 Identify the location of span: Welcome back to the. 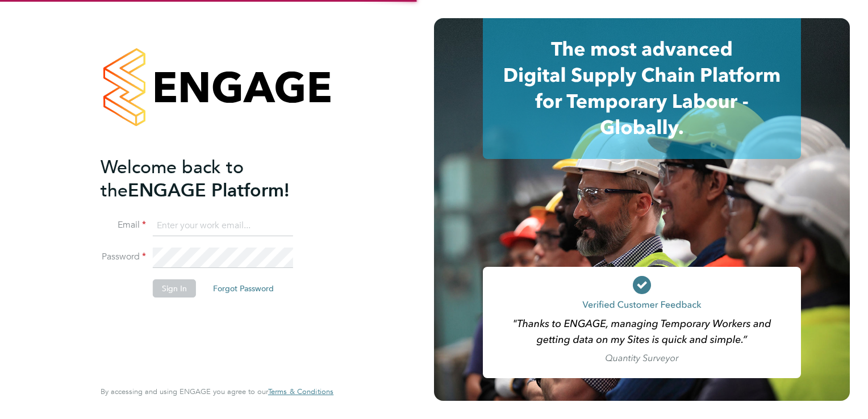
(172, 179).